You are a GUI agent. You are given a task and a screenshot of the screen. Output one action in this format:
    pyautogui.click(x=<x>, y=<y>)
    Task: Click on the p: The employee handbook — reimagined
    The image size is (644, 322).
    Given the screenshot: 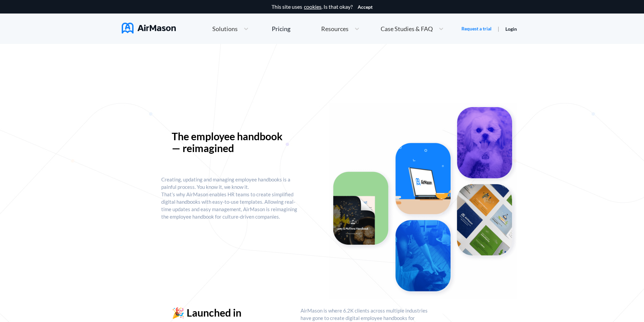 What is the action you would take?
    pyautogui.click(x=231, y=143)
    